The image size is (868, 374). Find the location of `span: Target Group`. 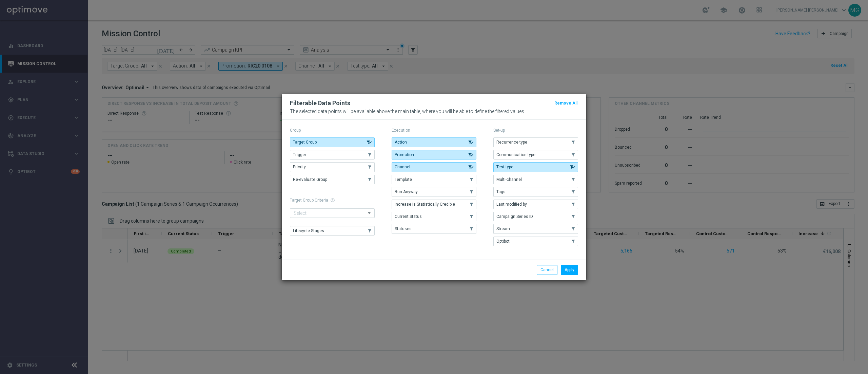

span: Target Group is located at coordinates (304, 142).